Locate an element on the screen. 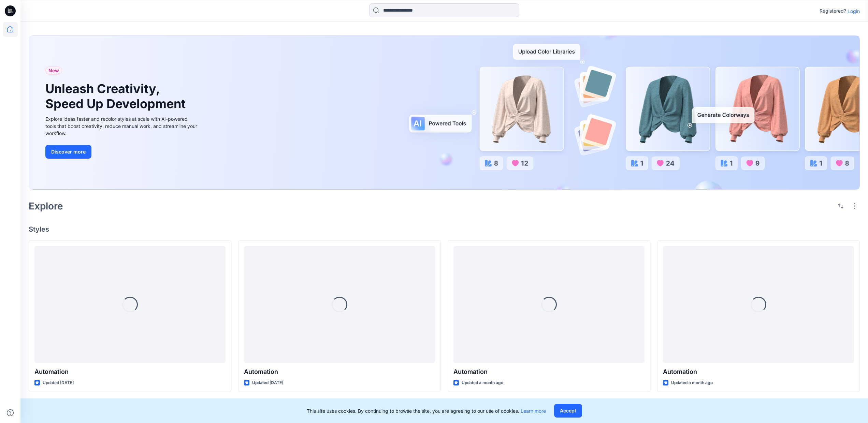  p: Login is located at coordinates (854, 11).